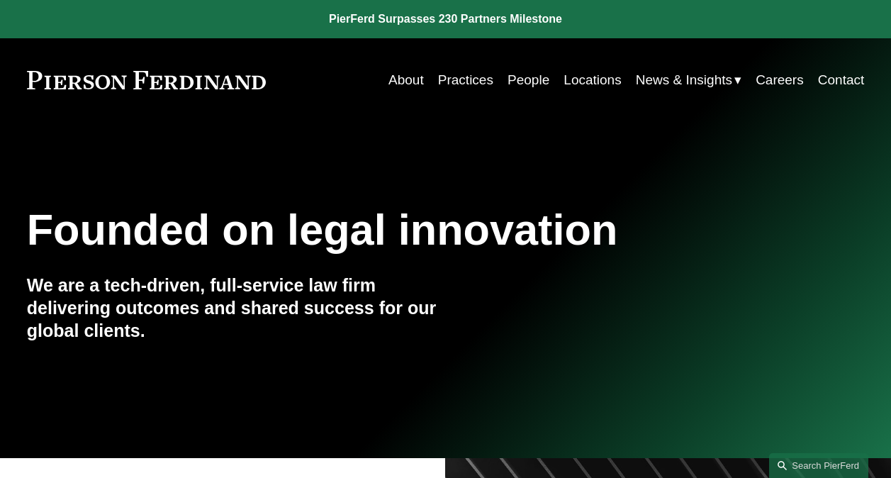  Describe the element at coordinates (376, 230) in the screenshot. I see `h1: Founded on legal innovation` at that location.